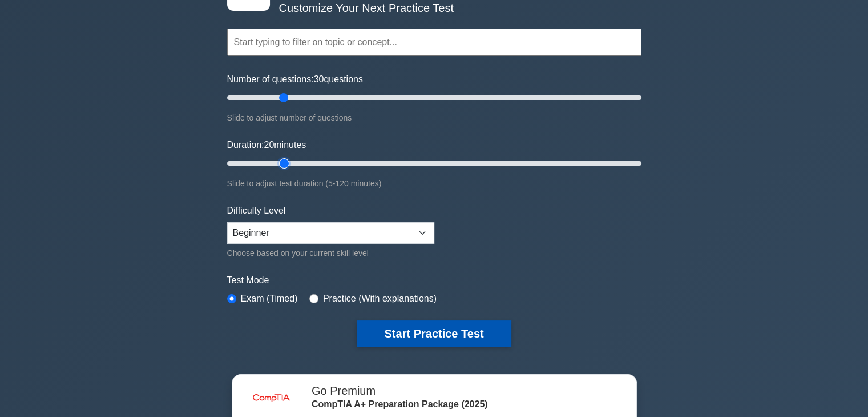  Describe the element at coordinates (256, 211) in the screenshot. I see `label: Difficulty Level` at that location.